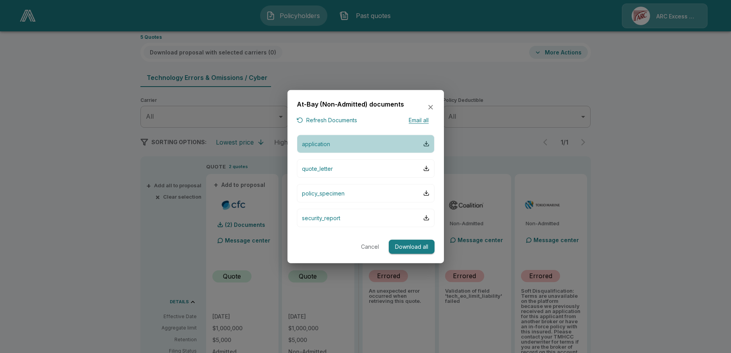  What do you see at coordinates (351, 104) in the screenshot?
I see `h6: At-Bay (Non-Admitted) documents` at bounding box center [351, 104].